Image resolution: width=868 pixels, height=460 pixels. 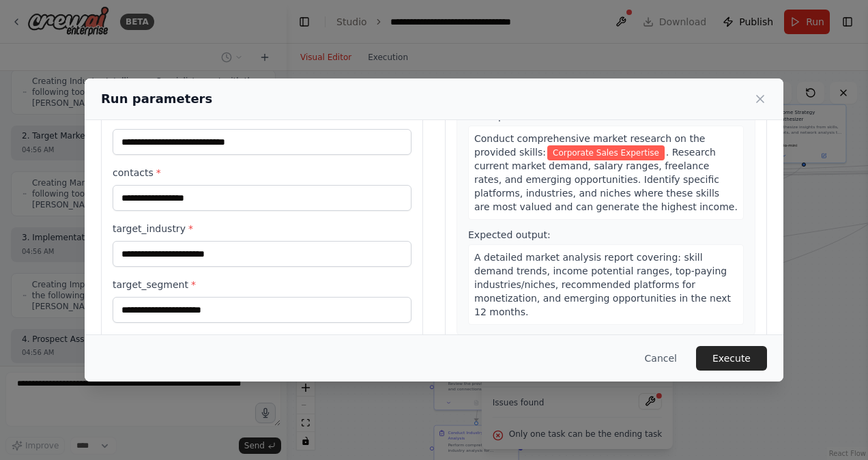 What do you see at coordinates (262, 173) in the screenshot?
I see `label: contacts` at bounding box center [262, 173].